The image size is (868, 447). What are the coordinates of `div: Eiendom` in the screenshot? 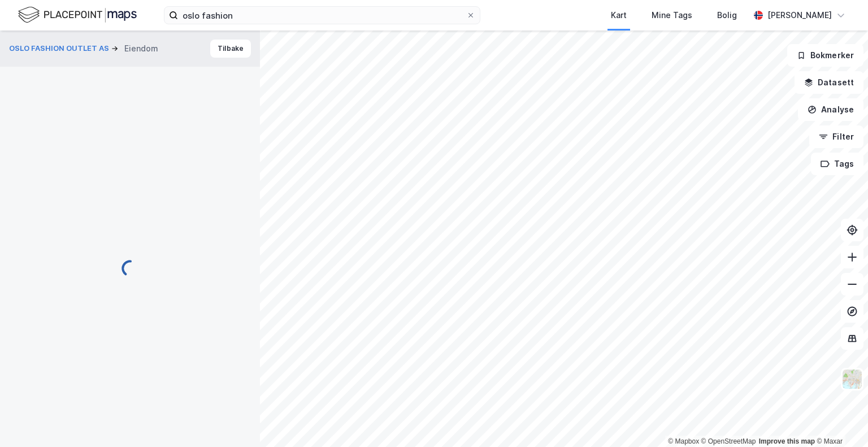 It's located at (141, 48).